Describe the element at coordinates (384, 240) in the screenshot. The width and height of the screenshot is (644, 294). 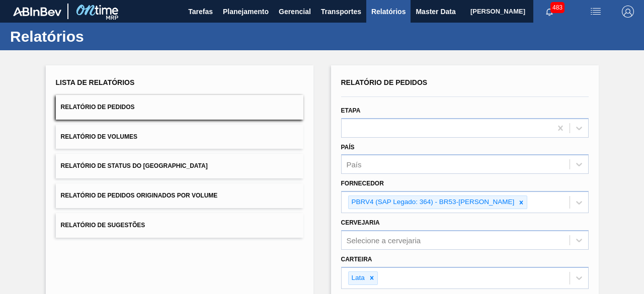
I see `div: Selecione a cervejaria` at that location.